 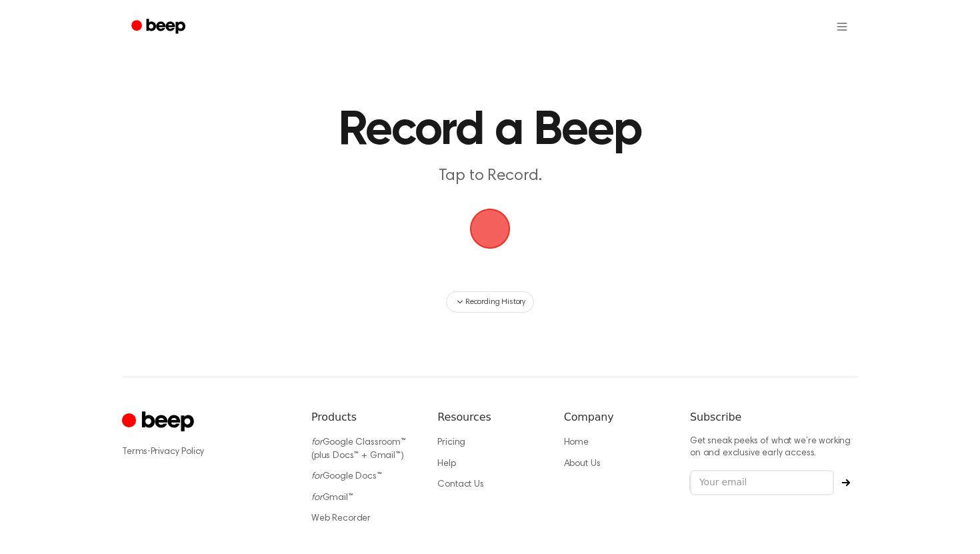 I want to click on a: Pricing, so click(x=451, y=443).